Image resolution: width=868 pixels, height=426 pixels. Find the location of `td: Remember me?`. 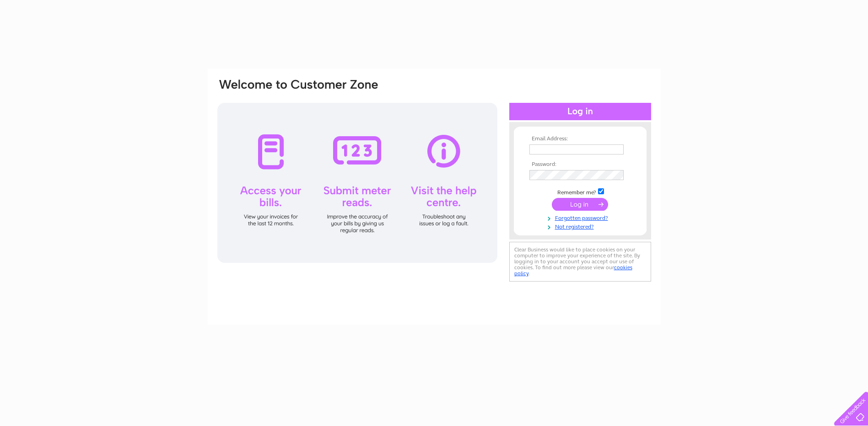

td: Remember me? is located at coordinates (580, 192).